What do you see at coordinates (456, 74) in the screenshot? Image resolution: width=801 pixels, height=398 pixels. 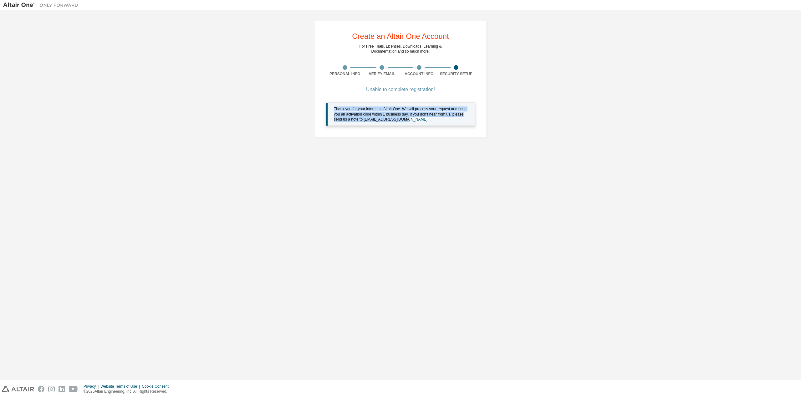 I see `div: Security Setup` at bounding box center [456, 74].